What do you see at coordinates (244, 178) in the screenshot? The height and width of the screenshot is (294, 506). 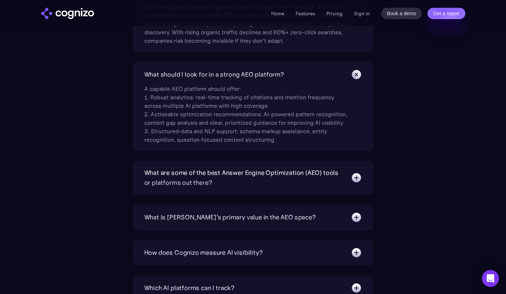 I see `div: What are some of the best Answer Engine Optimization (AEO) tools or platforms out there?` at bounding box center [244, 178].